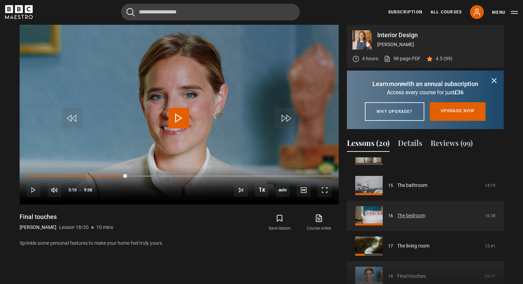 The height and width of the screenshot is (284, 523). Describe the element at coordinates (413, 245) in the screenshot. I see `a: The living room` at that location.